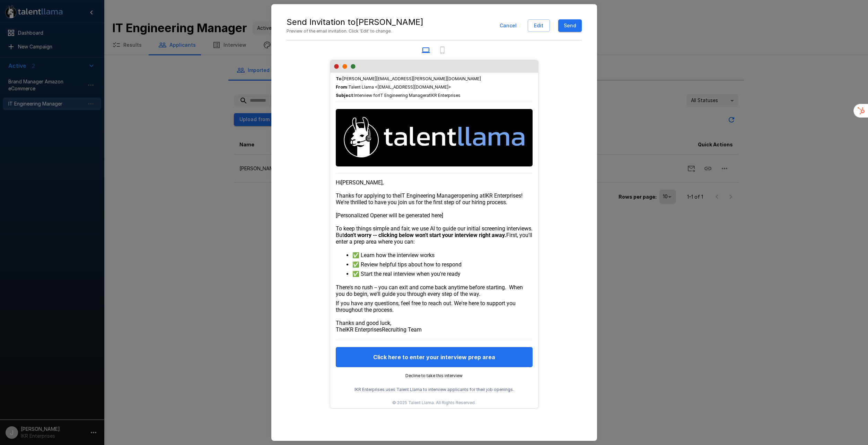 This screenshot has height=445, width=868. I want to click on span: There's no rush -- you can exit and come back anytime before starting. When you do begin, we'll g..., so click(430, 291).